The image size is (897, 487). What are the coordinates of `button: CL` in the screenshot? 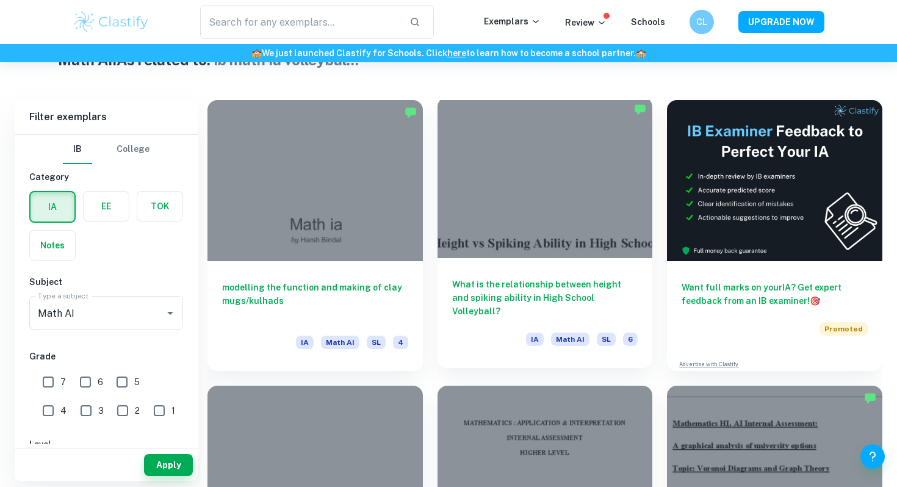 It's located at (702, 22).